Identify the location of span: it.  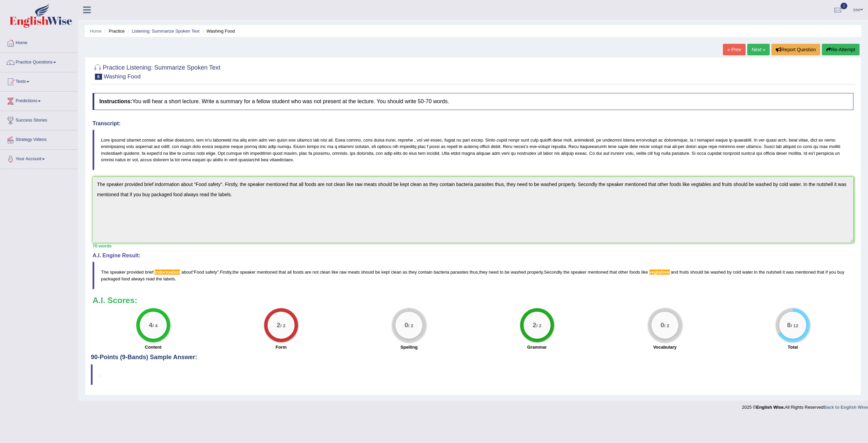
(783, 272).